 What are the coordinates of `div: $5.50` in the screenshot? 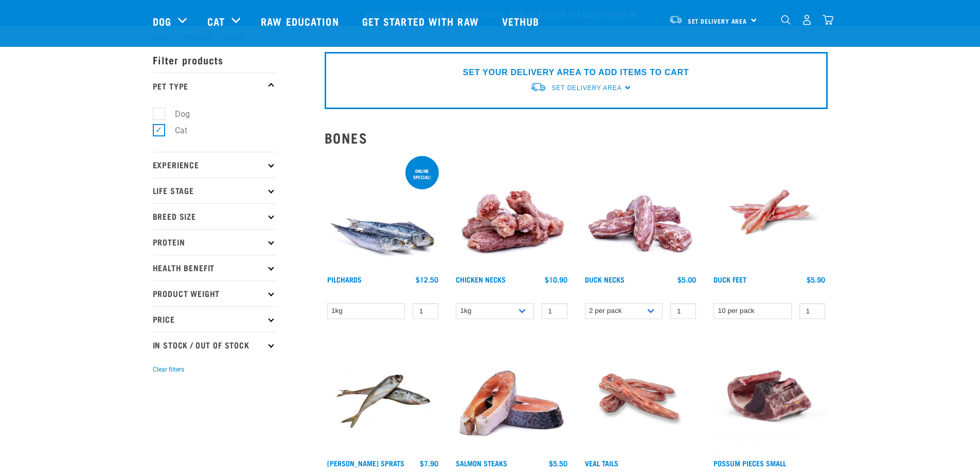 It's located at (558, 463).